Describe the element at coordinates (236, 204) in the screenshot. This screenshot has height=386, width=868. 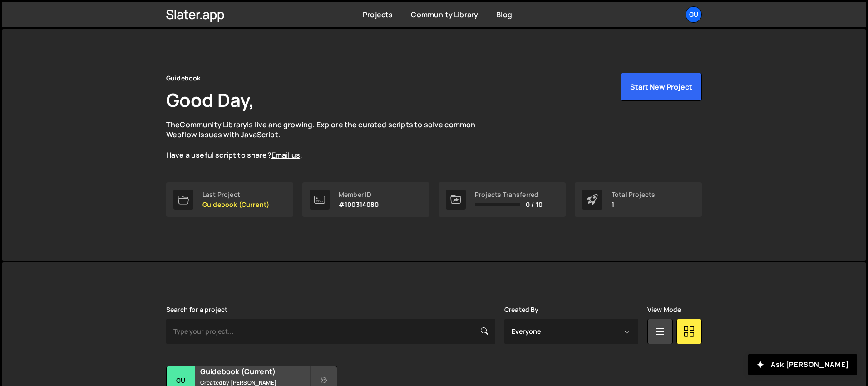
I see `p: Guidebook (Current)` at that location.